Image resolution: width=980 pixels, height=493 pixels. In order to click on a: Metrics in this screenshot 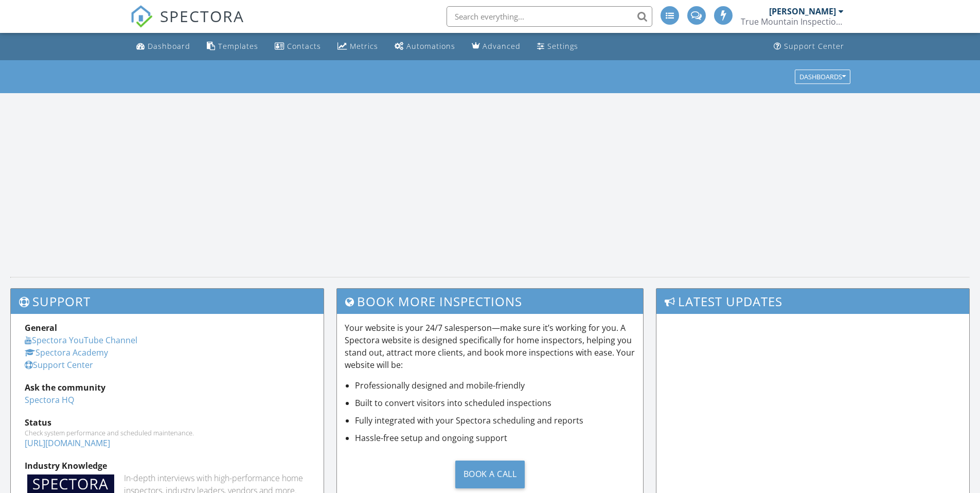, I will do `click(358, 46)`.